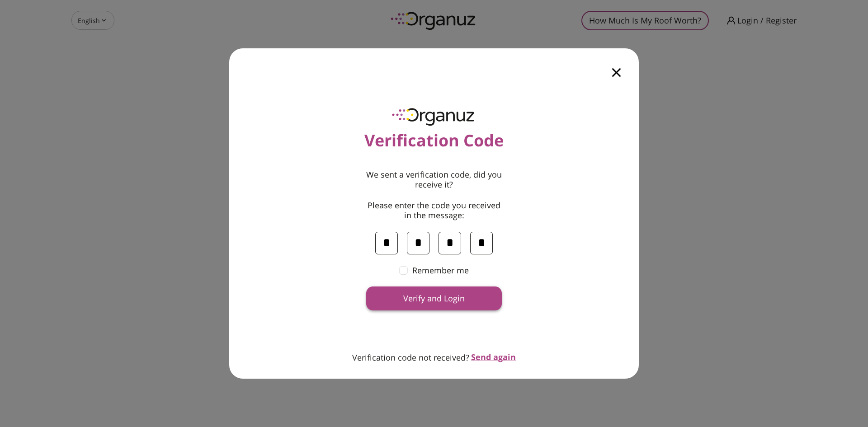  What do you see at coordinates (411, 357) in the screenshot?
I see `span: Verification code not received?` at bounding box center [411, 357].